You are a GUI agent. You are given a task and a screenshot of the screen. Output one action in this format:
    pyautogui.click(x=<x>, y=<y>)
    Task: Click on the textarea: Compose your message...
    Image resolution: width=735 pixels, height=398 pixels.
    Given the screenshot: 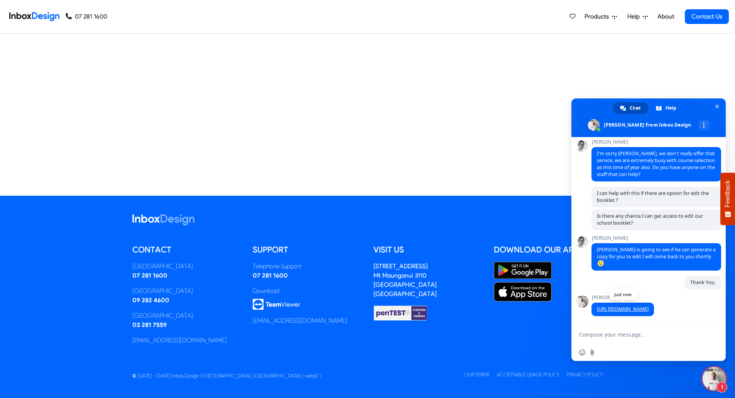 What is the action you would take?
    pyautogui.click(x=641, y=334)
    